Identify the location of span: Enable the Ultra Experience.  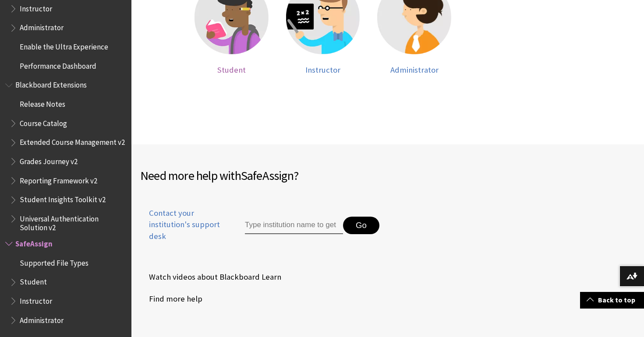
(64, 45).